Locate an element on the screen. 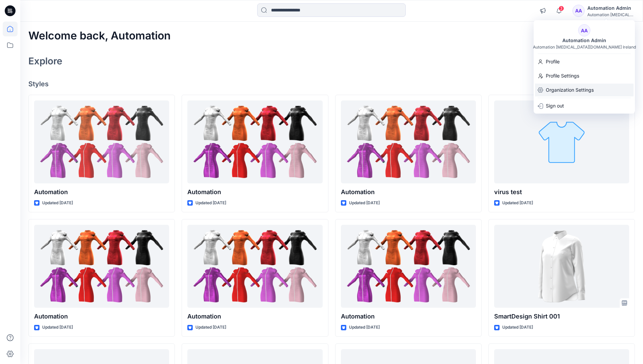  h2: Welcome back, Automation is located at coordinates (100, 36).